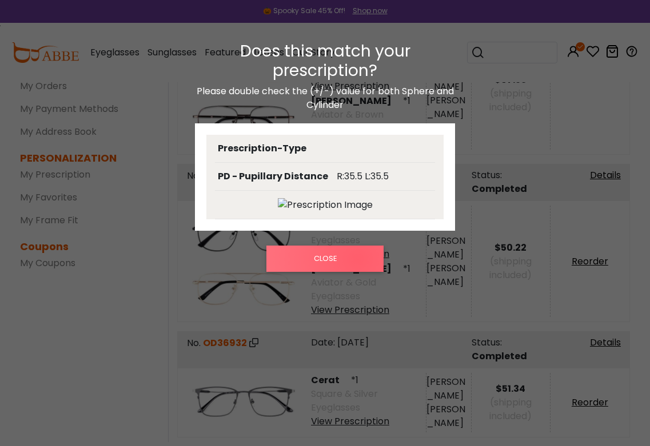  I want to click on div: Prescription-Type, so click(262, 149).